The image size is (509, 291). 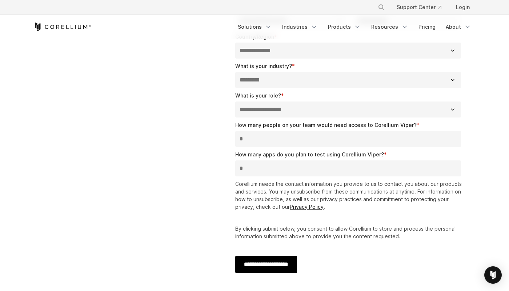 I want to click on div: Open Intercom Messenger, so click(x=493, y=275).